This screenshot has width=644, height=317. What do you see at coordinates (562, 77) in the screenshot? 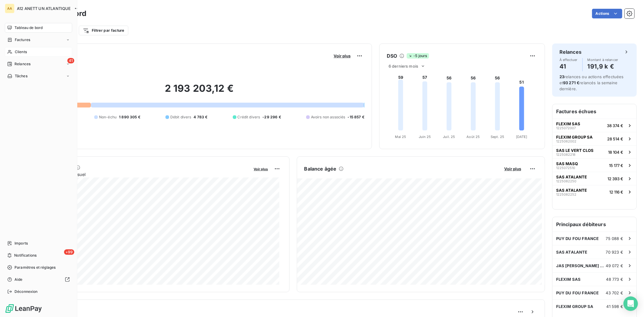
I see `span: 23` at bounding box center [562, 77].